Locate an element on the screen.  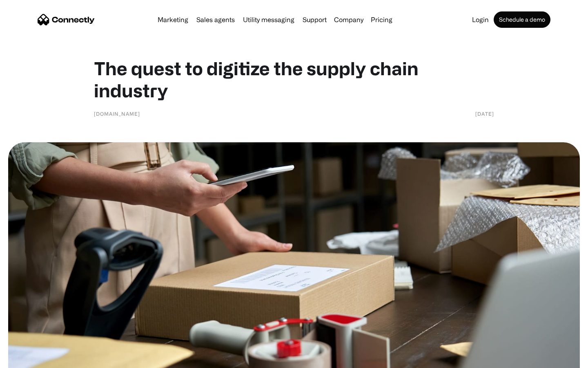
aside: Language selected: English is located at coordinates (28, 359).